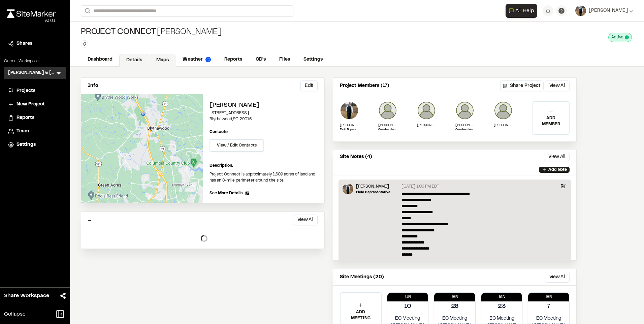  Describe the element at coordinates (26, 91) in the screenshot. I see `span: Projects` at that location.